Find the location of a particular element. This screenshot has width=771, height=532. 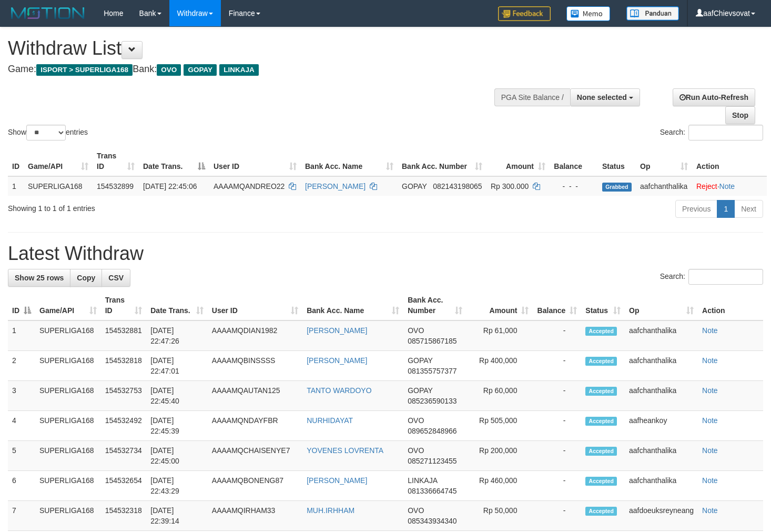

span: Copy 085343934340 to clipboard is located at coordinates (432, 521).